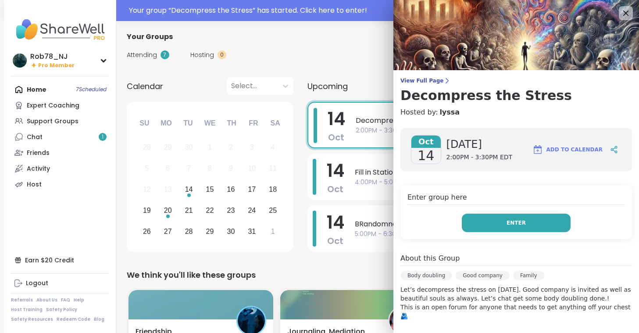 The height and width of the screenshot is (333, 639). Describe the element at coordinates (231, 147) in the screenshot. I see `div: Not available Thursday, October 2nd, 2025` at that location.